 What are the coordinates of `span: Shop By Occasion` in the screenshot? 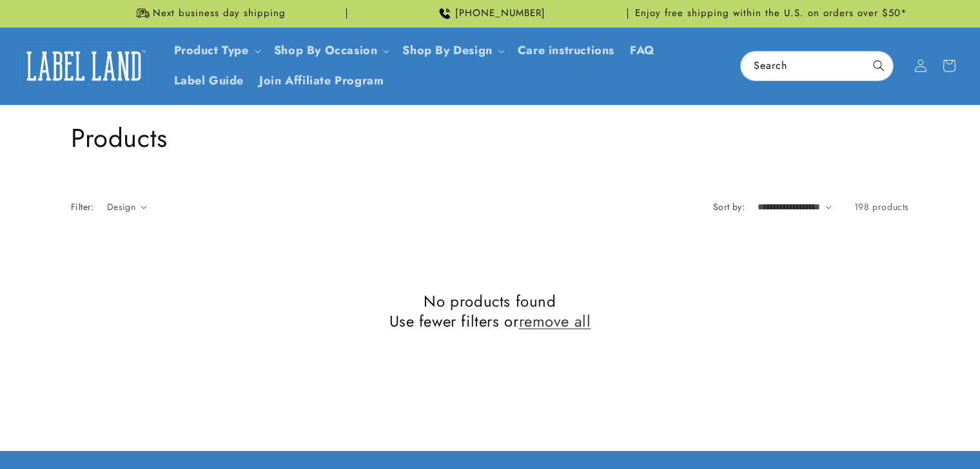 It's located at (325, 51).